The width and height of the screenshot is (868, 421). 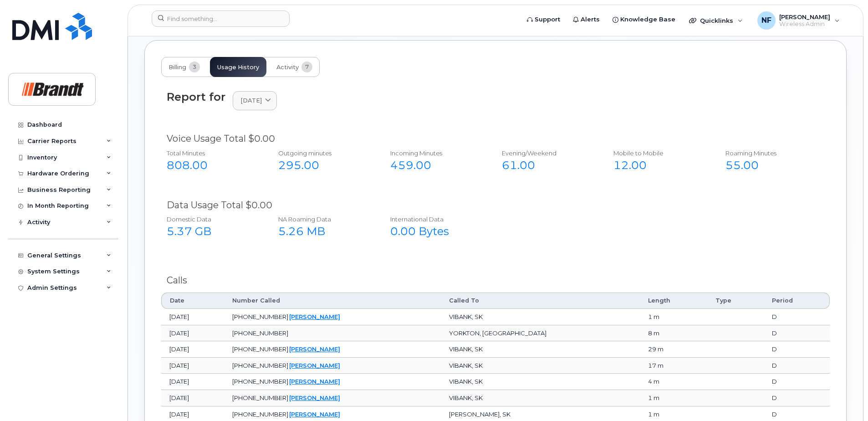 I want to click on div: Incoming Minutes, so click(x=436, y=154).